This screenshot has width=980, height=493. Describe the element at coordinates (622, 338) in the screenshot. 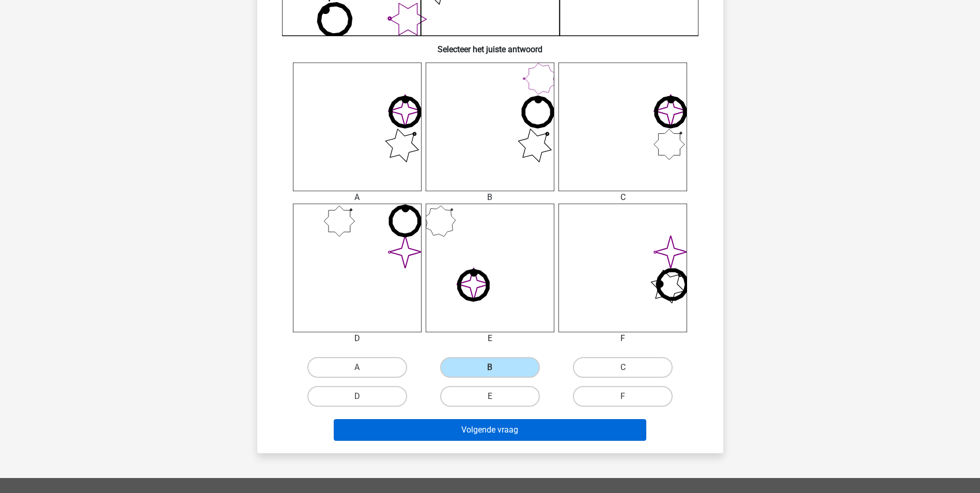

I see `div: F` at that location.